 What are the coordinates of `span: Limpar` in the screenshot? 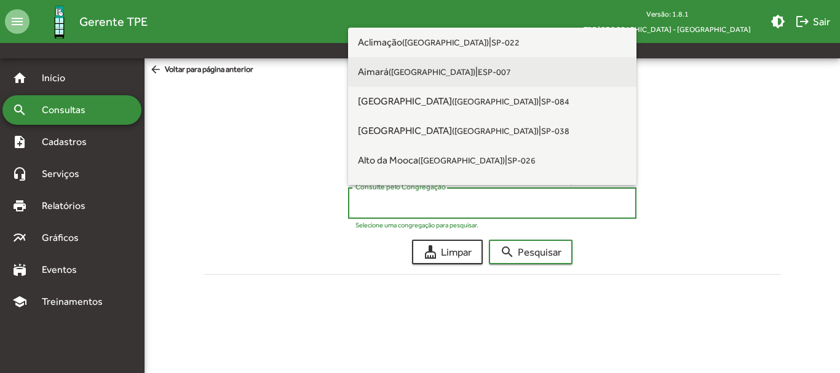 It's located at (447, 252).